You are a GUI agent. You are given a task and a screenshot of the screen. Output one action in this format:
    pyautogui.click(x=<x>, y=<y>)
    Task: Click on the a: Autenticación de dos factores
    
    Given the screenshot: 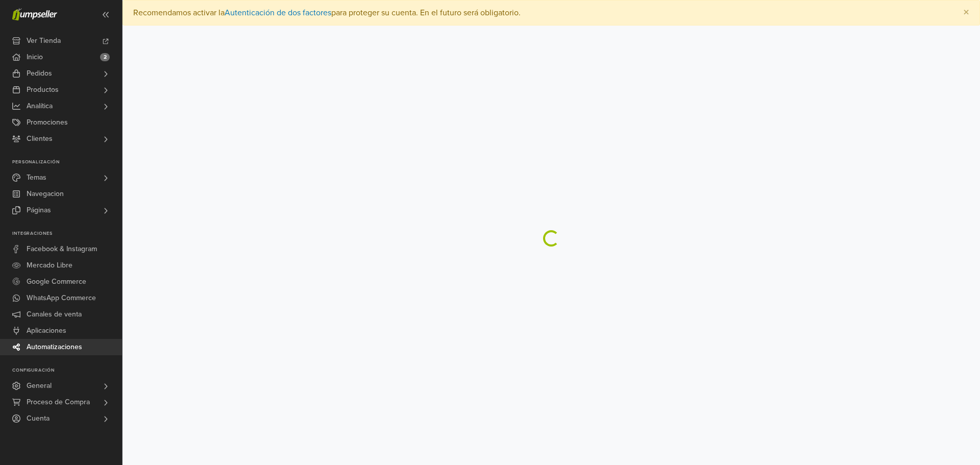 What is the action you would take?
    pyautogui.click(x=277, y=13)
    